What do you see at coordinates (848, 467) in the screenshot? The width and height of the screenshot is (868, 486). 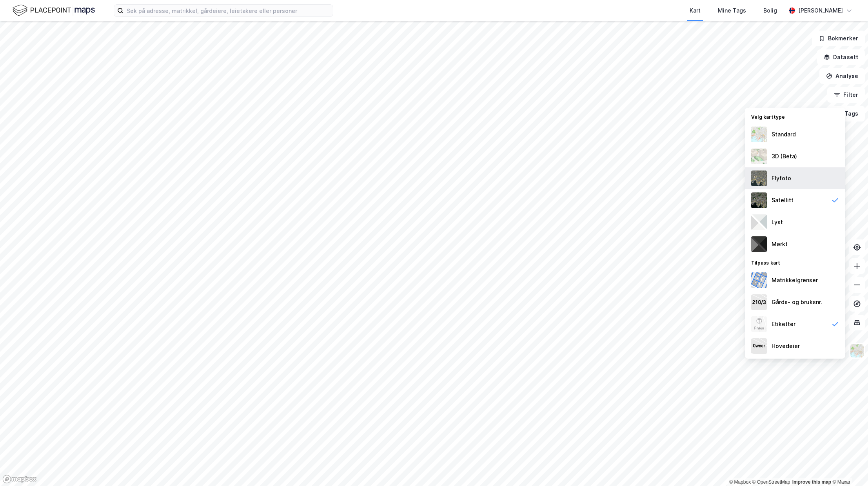 I see `div: Kontrollprogram for chat` at bounding box center [848, 467].